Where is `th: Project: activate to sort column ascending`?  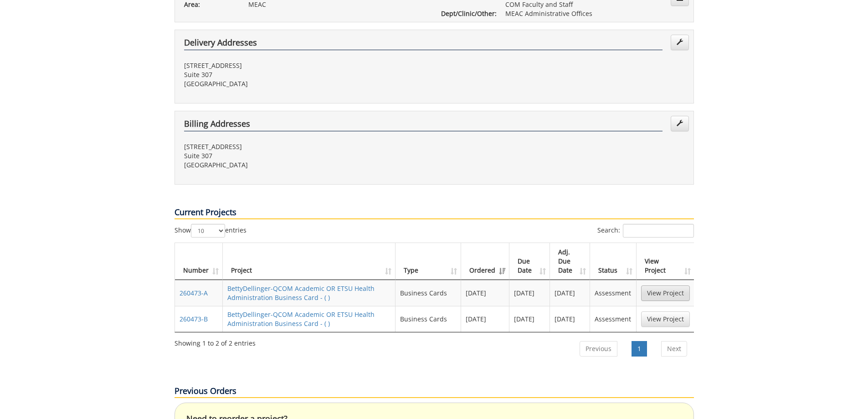 th: Project: activate to sort column ascending is located at coordinates (309, 261).